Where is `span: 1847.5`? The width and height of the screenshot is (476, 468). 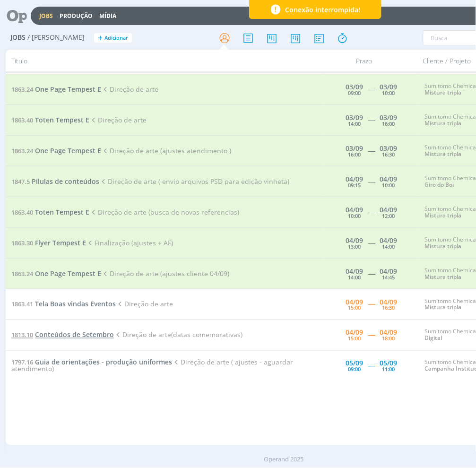
span: 1847.5 is located at coordinates (21, 181).